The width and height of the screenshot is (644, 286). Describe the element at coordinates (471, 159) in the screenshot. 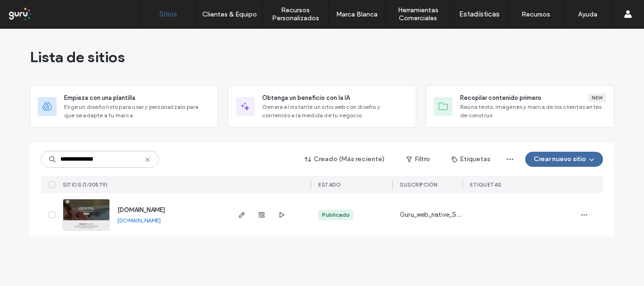

I see `button: Etiquetas` at that location.